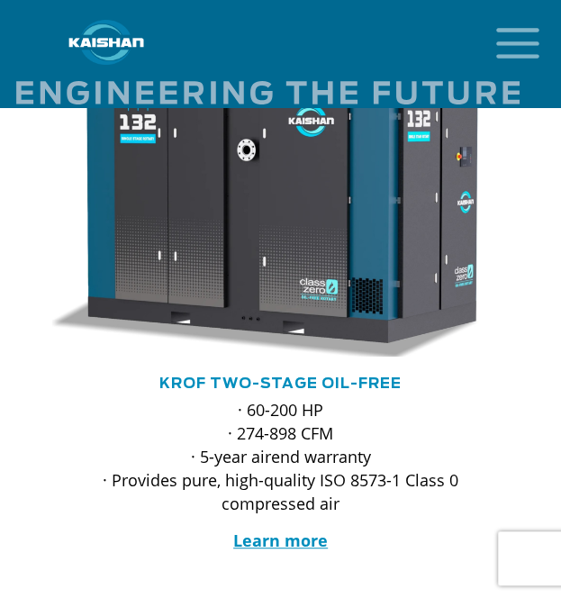 The image size is (561, 598). I want to click on strong: Learn more, so click(280, 540).